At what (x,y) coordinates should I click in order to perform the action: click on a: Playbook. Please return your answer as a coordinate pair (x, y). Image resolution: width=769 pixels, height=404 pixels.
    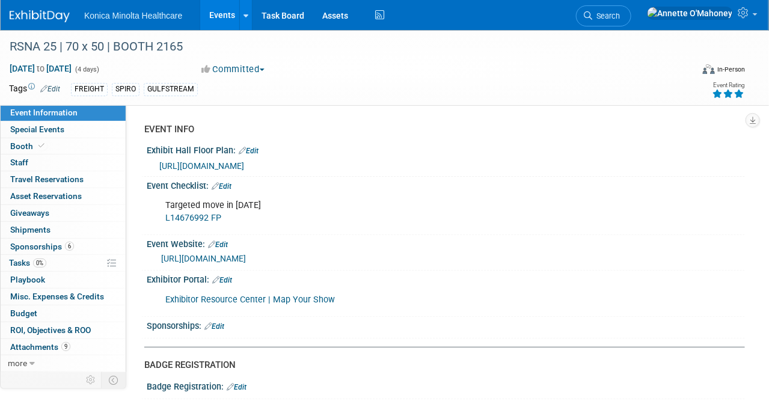
    Looking at the image, I should click on (63, 280).